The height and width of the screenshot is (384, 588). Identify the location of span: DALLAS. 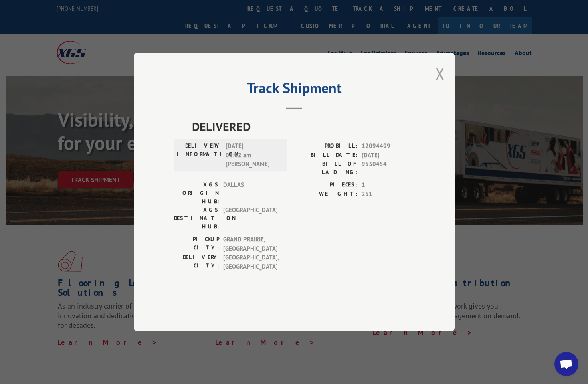
(250, 193).